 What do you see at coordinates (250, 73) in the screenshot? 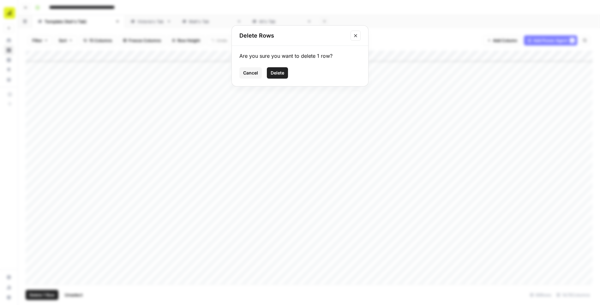
I see `span: Cancel` at bounding box center [250, 73].